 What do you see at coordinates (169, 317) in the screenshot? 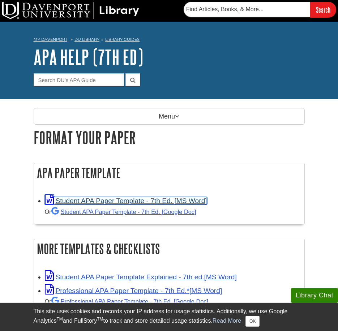
I see `div: This site uses cookies and records your IP address for usage statistics. Additionally, we use Goo...` at bounding box center [169, 317].